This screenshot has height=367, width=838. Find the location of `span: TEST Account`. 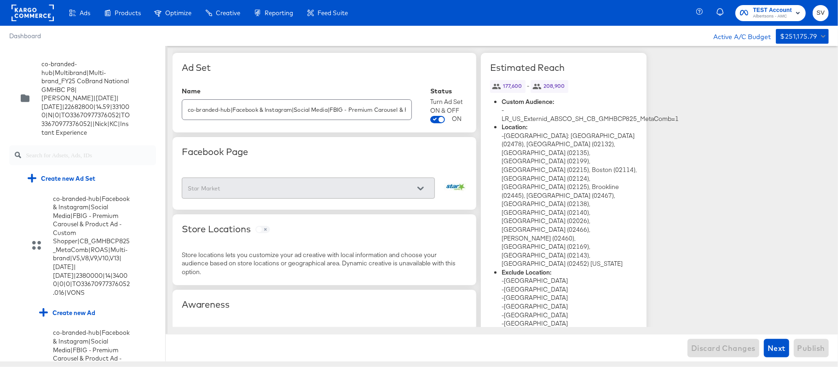

span: TEST Account is located at coordinates (772, 10).